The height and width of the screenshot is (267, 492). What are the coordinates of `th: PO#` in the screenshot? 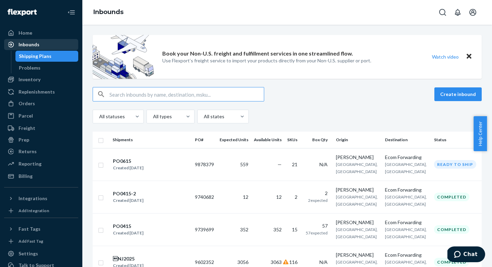 It's located at (204, 140).